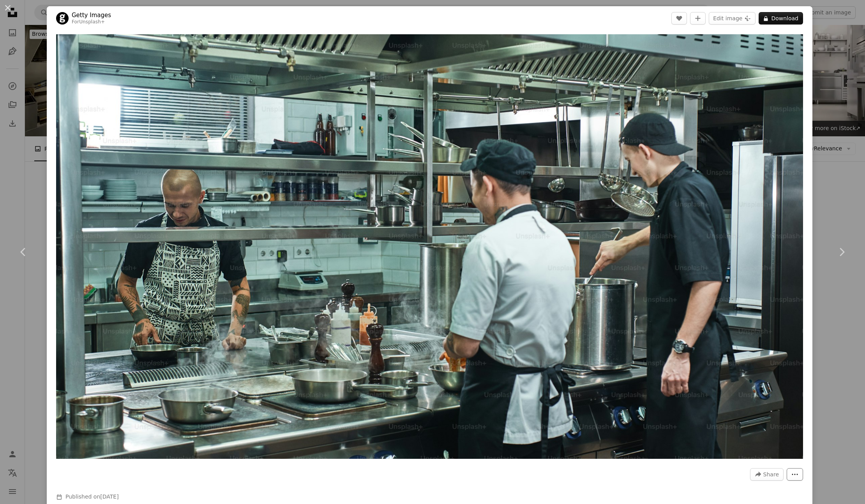 The width and height of the screenshot is (865, 504). Describe the element at coordinates (63, 18) in the screenshot. I see `a: Go to Getty Images's profile` at that location.